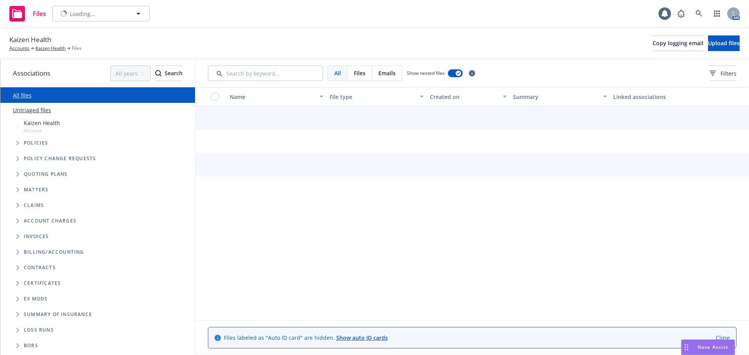  Describe the element at coordinates (337, 73) in the screenshot. I see `span: All` at that location.